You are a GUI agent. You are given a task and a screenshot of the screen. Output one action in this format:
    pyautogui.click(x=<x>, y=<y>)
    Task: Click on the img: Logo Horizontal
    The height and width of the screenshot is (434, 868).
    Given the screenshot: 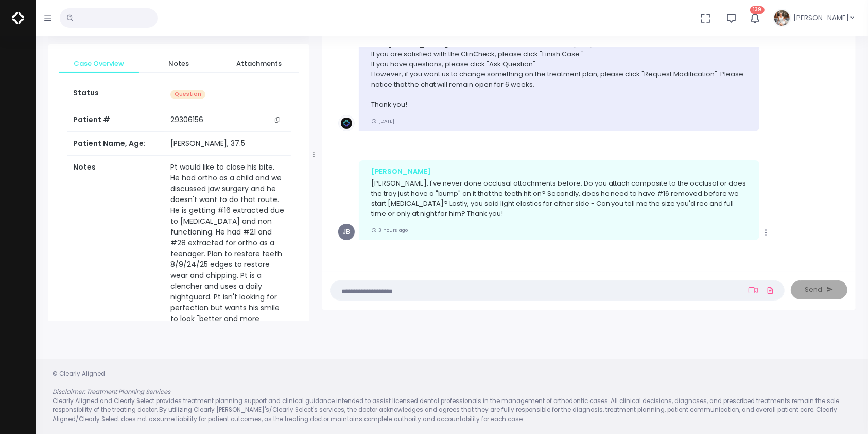 What is the action you would take?
    pyautogui.click(x=18, y=18)
    